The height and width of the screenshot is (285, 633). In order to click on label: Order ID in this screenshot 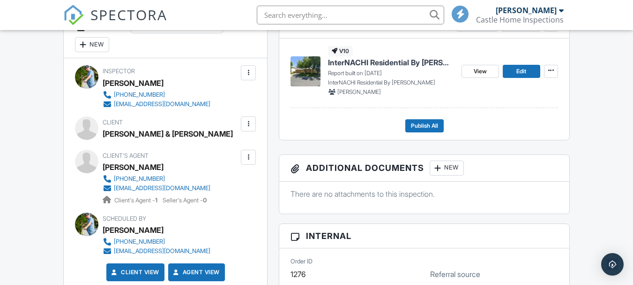, I will do `click(301, 261)`.